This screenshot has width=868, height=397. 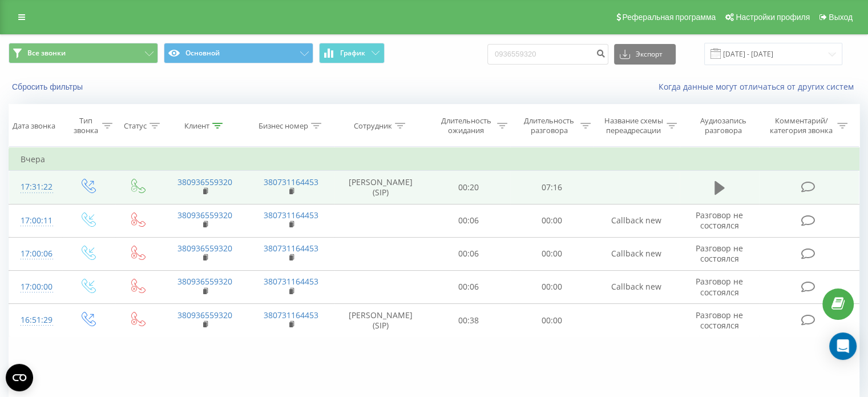 I want to click on td: Вчера, so click(x=435, y=159).